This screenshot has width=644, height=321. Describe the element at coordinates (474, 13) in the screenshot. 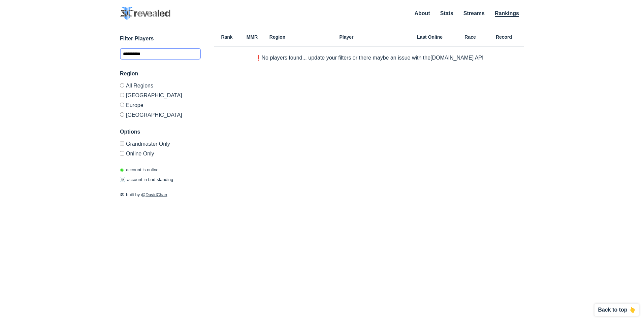

I see `a: Streams` at that location.